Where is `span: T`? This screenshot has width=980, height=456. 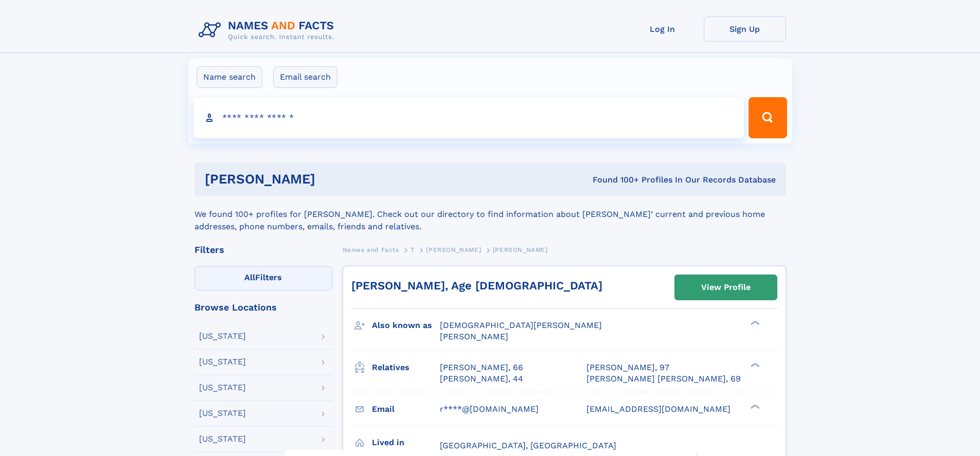 span: T is located at coordinates (413, 250).